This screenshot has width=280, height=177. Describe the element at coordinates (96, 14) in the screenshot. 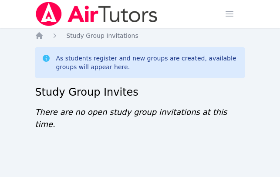

I see `img: Air Tutors` at that location.